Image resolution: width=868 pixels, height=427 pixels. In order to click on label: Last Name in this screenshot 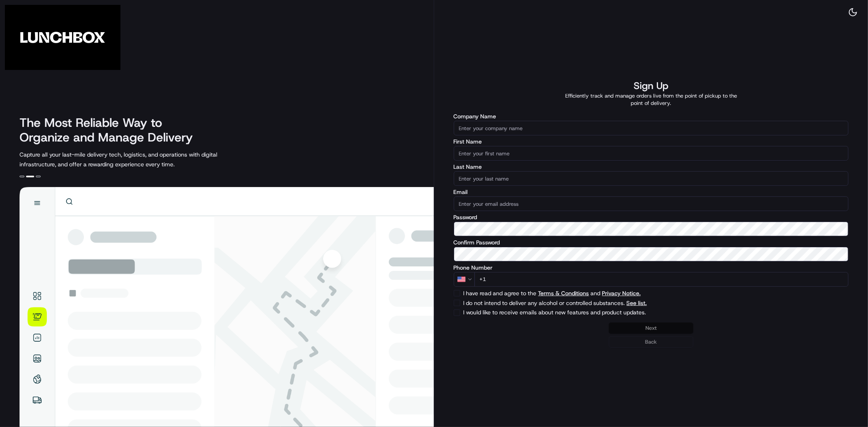, I will do `click(651, 167)`.